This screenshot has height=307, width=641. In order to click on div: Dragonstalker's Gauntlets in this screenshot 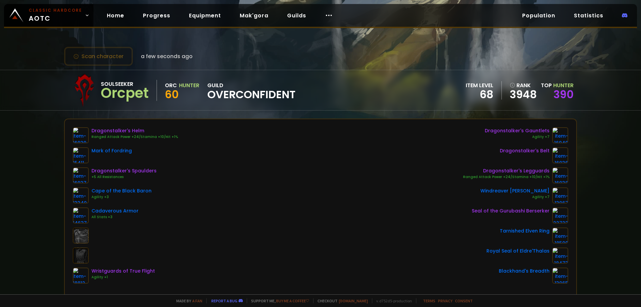, I will do `click(517, 131)`.